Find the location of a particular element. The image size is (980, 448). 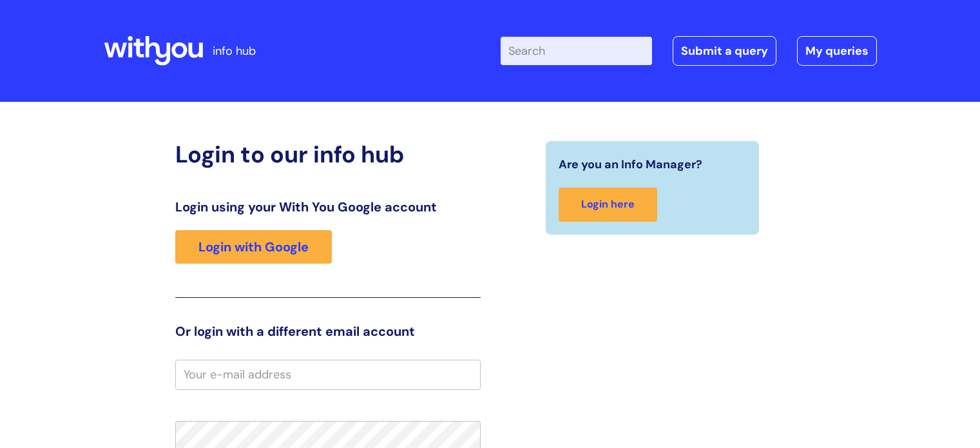

a: My queries is located at coordinates (837, 51).